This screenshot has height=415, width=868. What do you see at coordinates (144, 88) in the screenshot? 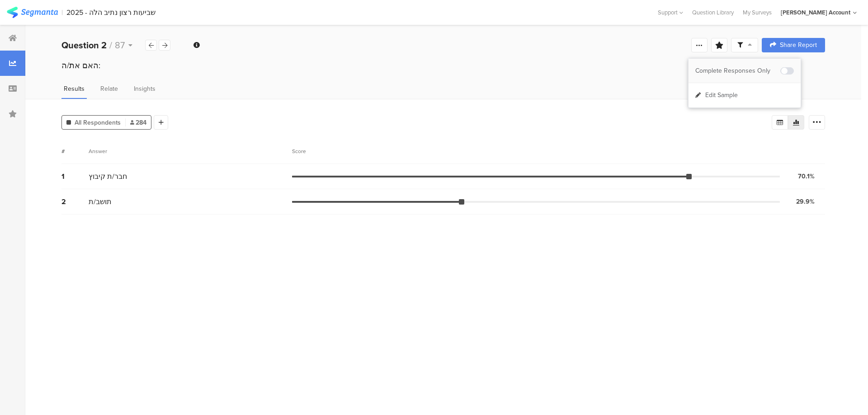
I see `span: Insights` at bounding box center [144, 88].